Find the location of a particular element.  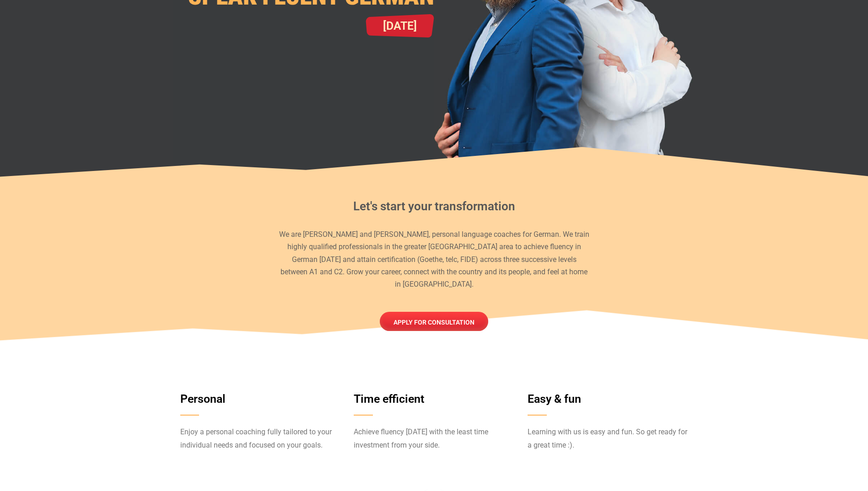

h2: Let's start your transformation is located at coordinates (434, 206).